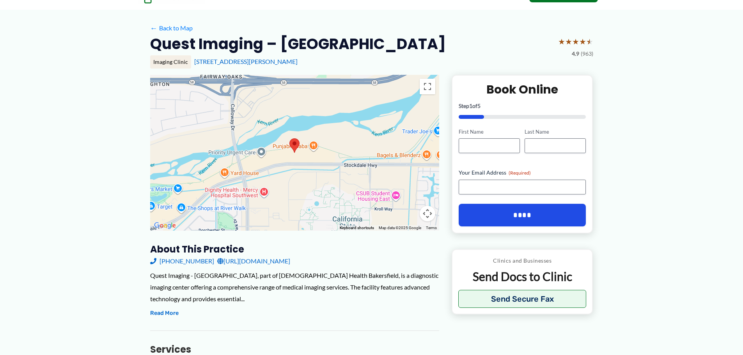 The image size is (743, 355). What do you see at coordinates (165, 226) in the screenshot?
I see `a: Open this area in Google Maps (opens a new window)` at bounding box center [165, 226].